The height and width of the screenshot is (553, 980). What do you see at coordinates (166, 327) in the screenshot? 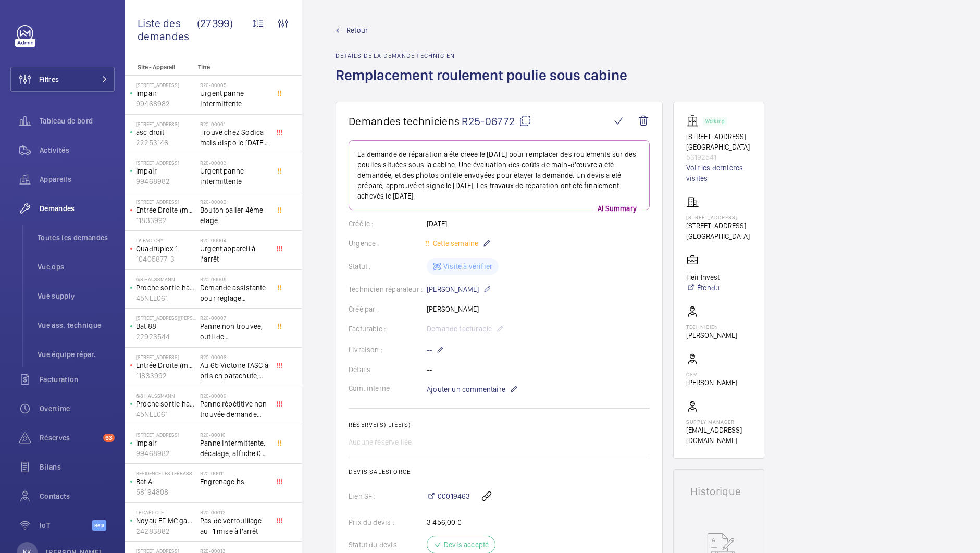
I see `p: Bat 88` at bounding box center [166, 327].